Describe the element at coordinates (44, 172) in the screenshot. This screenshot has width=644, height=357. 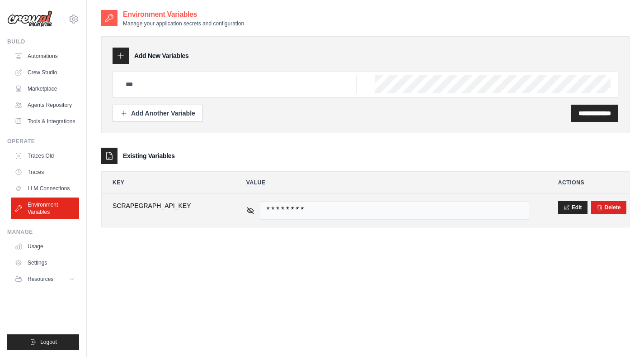
I see `a: Traces` at that location.